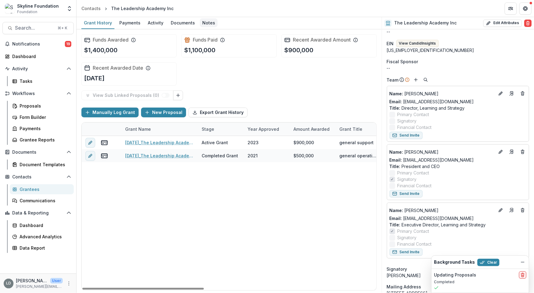 The height and width of the screenshot is (293, 534). I want to click on p: Completed, so click(480, 282).